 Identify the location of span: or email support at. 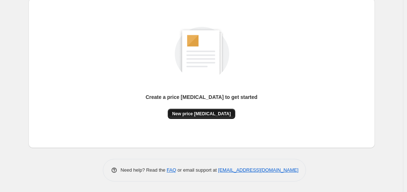
(197, 170).